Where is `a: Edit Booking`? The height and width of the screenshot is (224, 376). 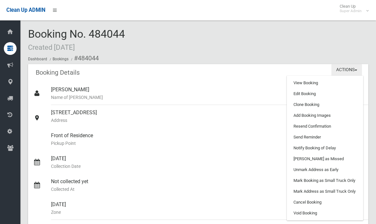
a: Edit Booking is located at coordinates (325, 94).